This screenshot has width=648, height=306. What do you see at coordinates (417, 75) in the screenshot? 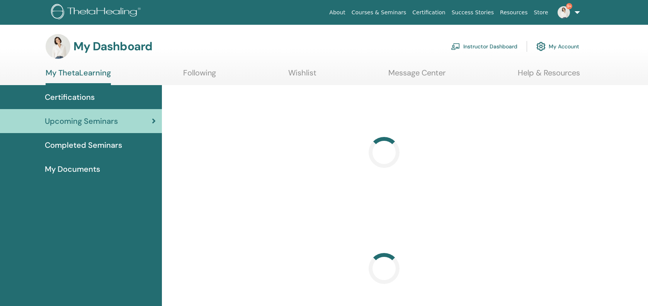
I see `a: Message Center` at bounding box center [417, 75].